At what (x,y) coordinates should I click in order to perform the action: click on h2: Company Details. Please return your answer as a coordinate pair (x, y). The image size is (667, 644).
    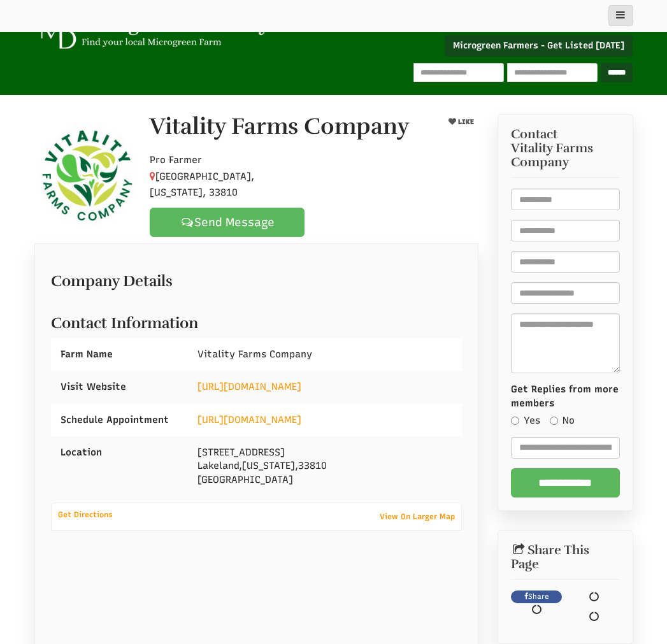
    Looking at the image, I should click on (256, 278).